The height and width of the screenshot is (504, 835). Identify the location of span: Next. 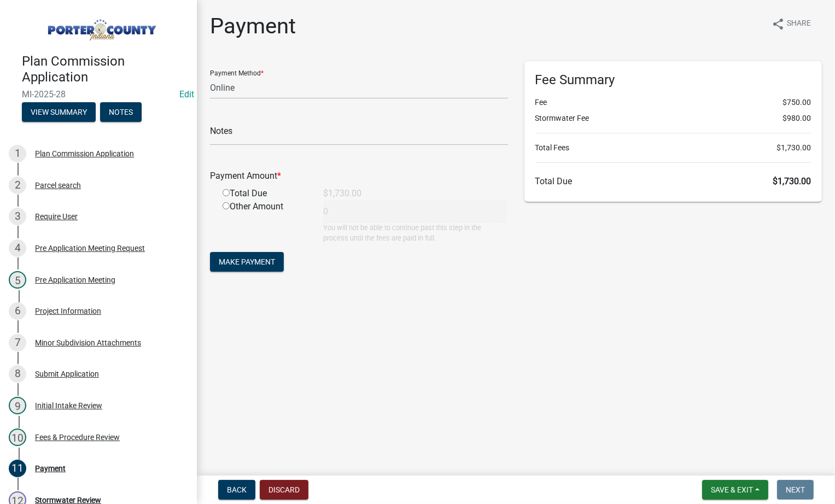
(795, 490).